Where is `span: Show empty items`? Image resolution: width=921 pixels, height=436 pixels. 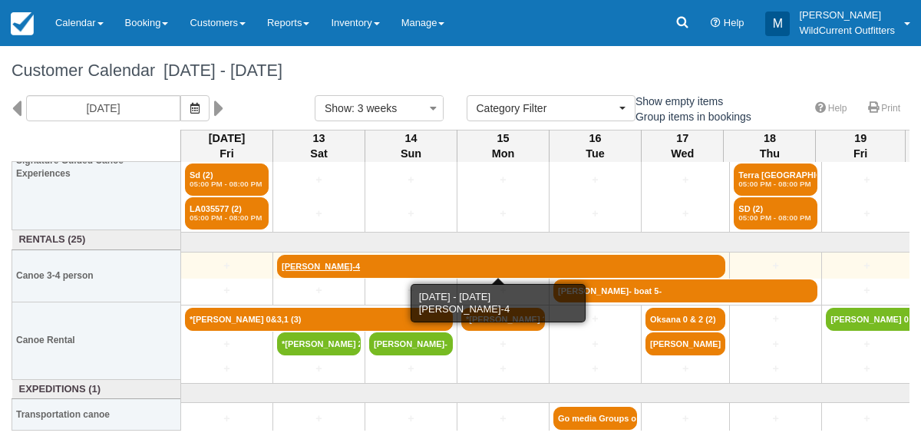
span: Show empty items is located at coordinates (676, 101).